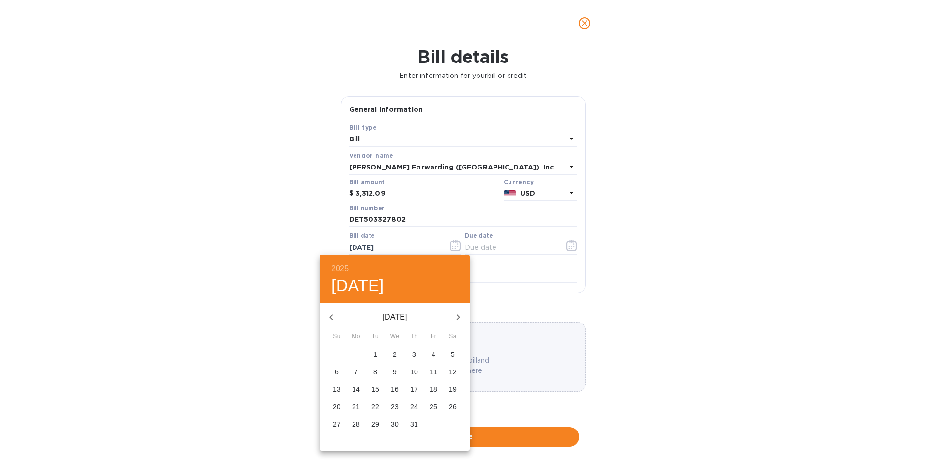 This screenshot has width=926, height=462. I want to click on button: 6, so click(336, 372).